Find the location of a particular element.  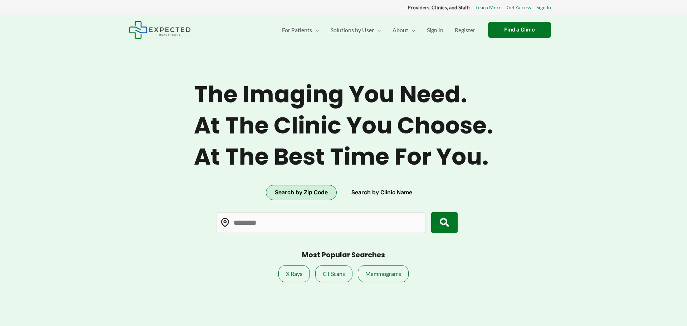

span: Sign In is located at coordinates (435, 30).